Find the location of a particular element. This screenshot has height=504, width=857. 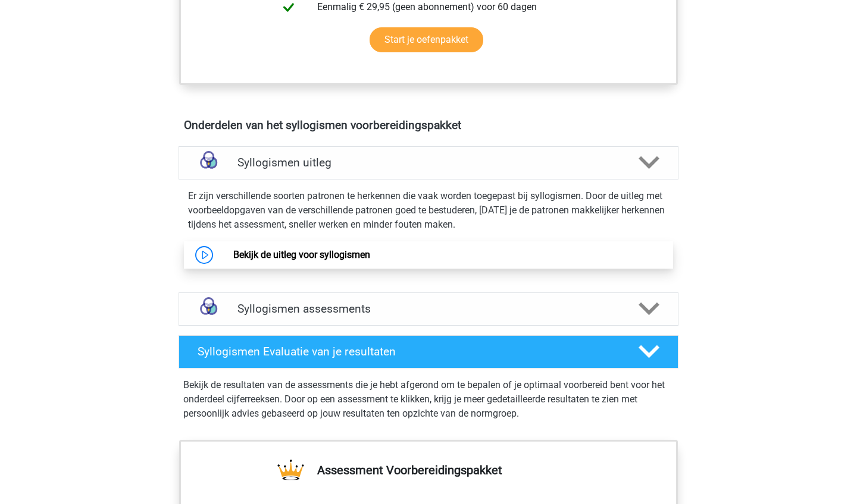

a: Syllogismen Evaluatie van je resultaten is located at coordinates (428, 352).